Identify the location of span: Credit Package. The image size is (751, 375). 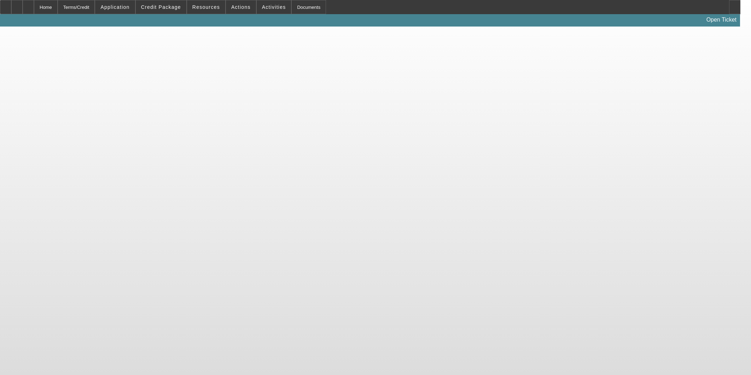
(161, 7).